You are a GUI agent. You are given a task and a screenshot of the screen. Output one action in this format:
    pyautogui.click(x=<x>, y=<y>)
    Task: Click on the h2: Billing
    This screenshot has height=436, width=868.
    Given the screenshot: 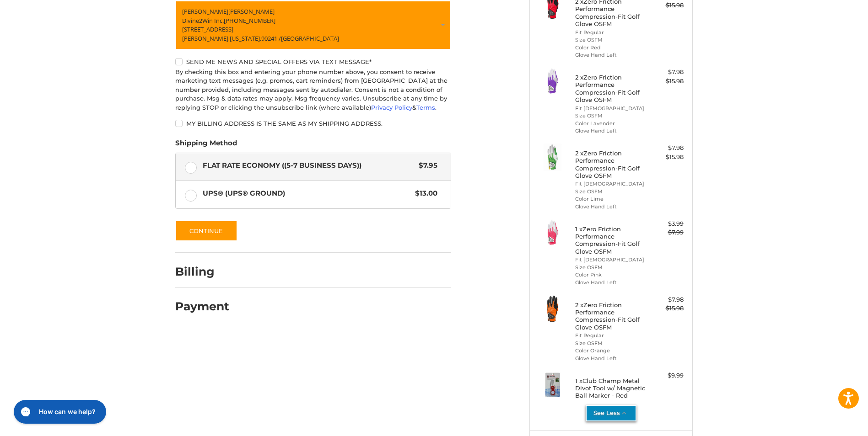 What is the action you would take?
    pyautogui.click(x=202, y=271)
    